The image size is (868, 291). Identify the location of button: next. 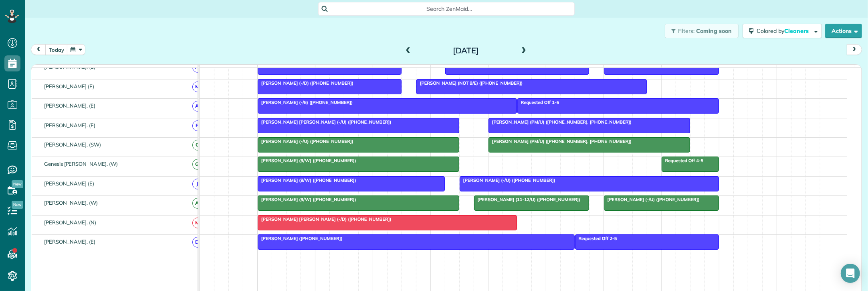
(854, 49).